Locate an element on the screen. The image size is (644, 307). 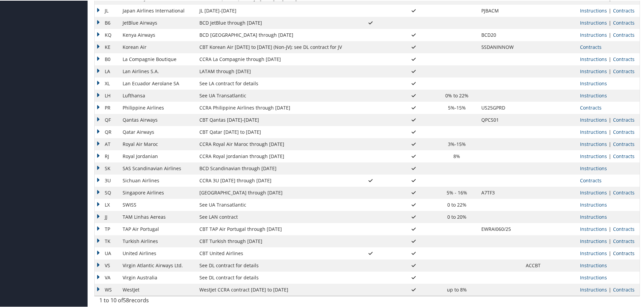
td: 0 to 20% is located at coordinates (456, 216).